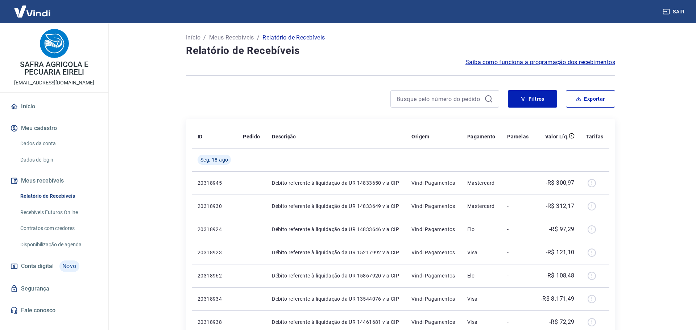 This screenshot has width=696, height=330. What do you see at coordinates (420, 137) in the screenshot?
I see `p: Origem` at bounding box center [420, 137].